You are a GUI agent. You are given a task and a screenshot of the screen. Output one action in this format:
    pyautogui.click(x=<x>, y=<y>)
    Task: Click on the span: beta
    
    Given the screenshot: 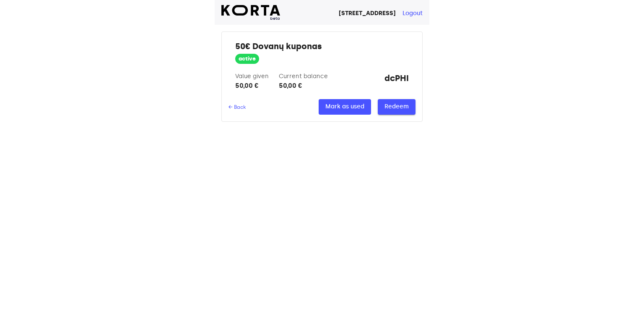 What is the action you would take?
    pyautogui.click(x=251, y=19)
    